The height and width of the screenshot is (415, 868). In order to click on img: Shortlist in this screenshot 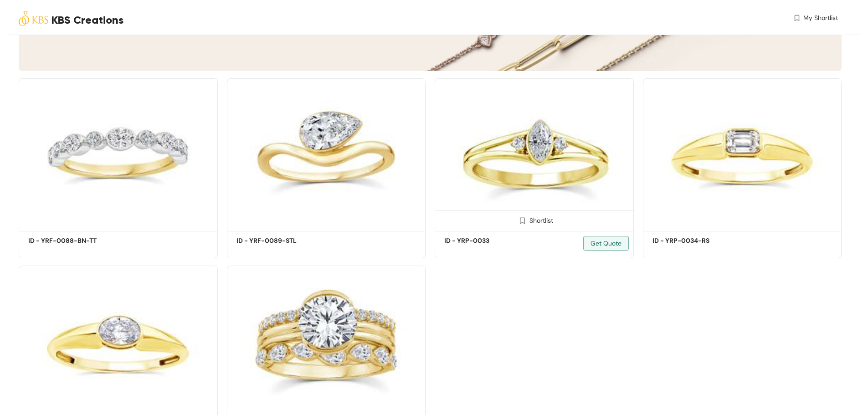, I will do `click(522, 221)`.